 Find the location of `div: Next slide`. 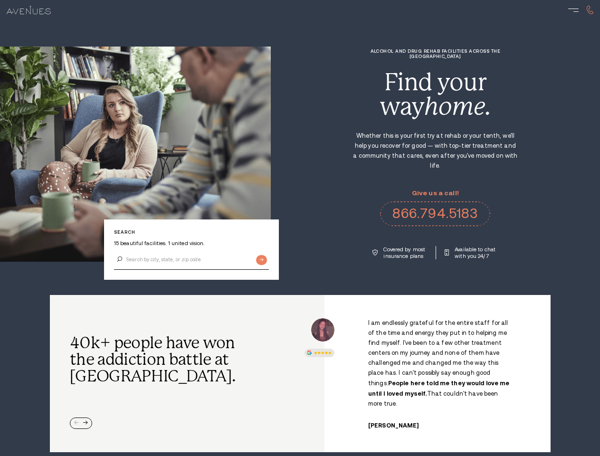

div: Next slide is located at coordinates (86, 423).